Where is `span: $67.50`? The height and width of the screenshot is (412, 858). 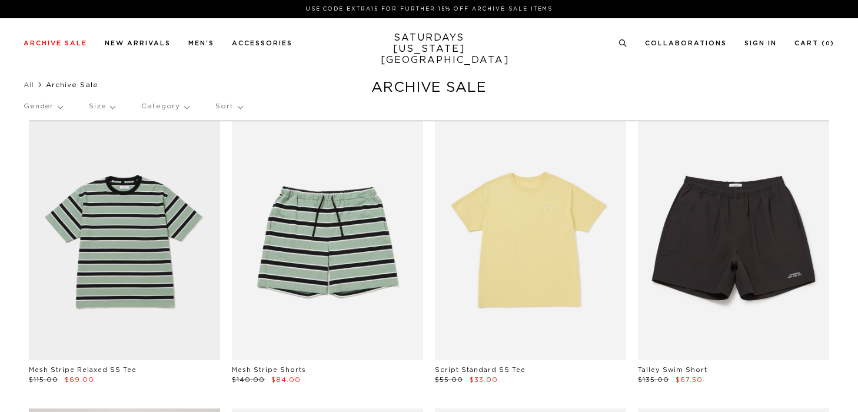 span: $67.50 is located at coordinates (689, 380).